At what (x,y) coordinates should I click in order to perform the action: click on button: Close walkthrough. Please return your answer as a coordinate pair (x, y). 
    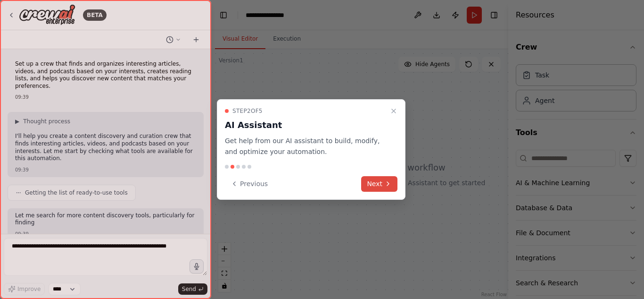
    Looking at the image, I should click on (393, 111).